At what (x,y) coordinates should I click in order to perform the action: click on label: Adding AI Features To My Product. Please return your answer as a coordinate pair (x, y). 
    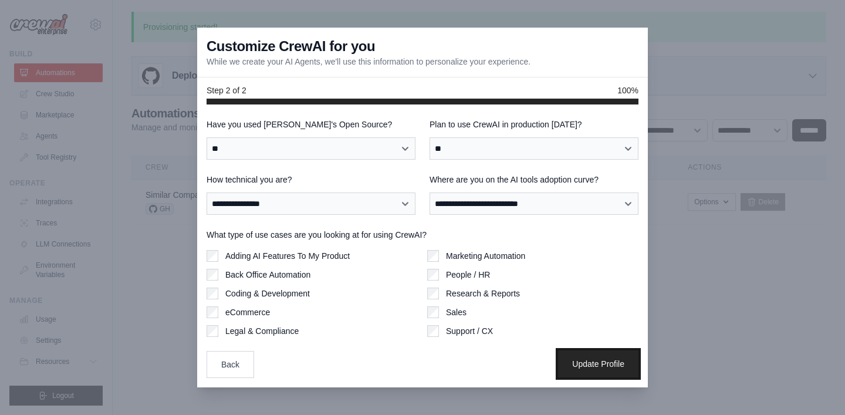
    Looking at the image, I should click on (288, 256).